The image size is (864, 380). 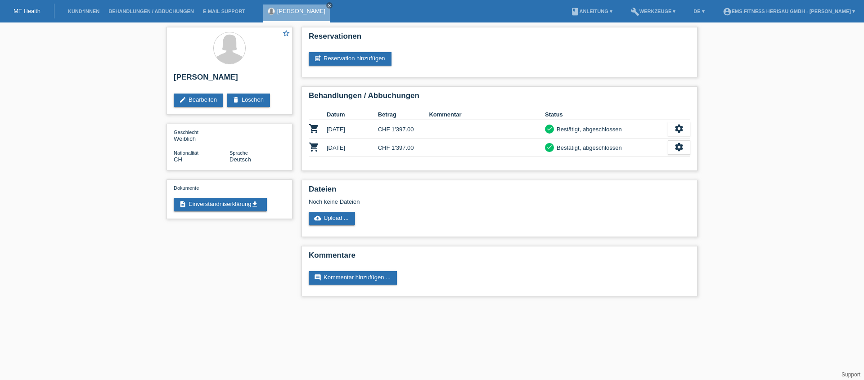 What do you see at coordinates (286, 33) in the screenshot?
I see `i: star_border` at bounding box center [286, 33].